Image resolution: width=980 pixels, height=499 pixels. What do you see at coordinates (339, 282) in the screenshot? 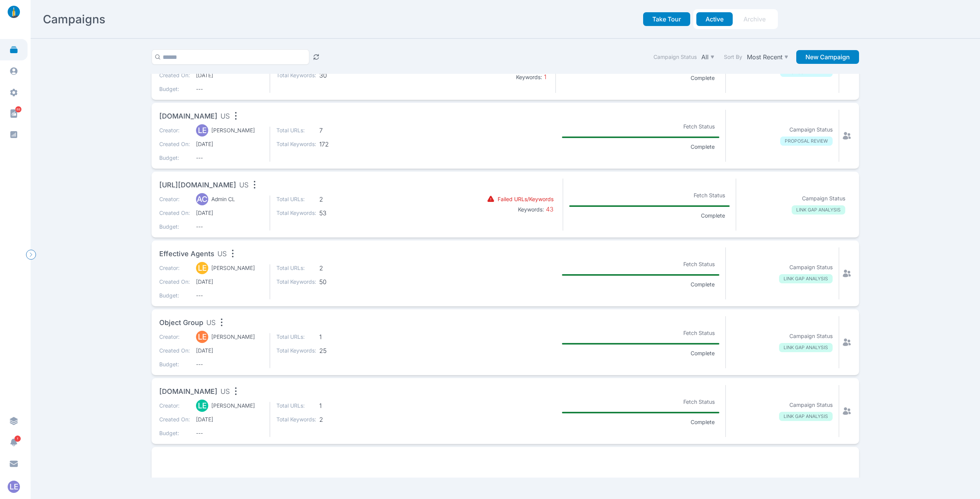
I see `span: 50` at bounding box center [339, 282].